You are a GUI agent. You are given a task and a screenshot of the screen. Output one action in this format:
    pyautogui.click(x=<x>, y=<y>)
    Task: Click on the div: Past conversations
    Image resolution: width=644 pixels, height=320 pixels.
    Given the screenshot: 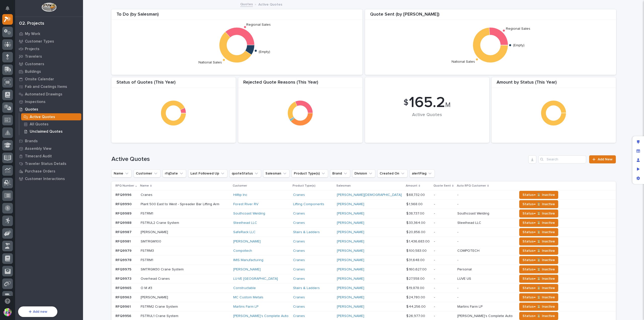 What is the action you would take?
    pyautogui.click(x=19, y=75)
    